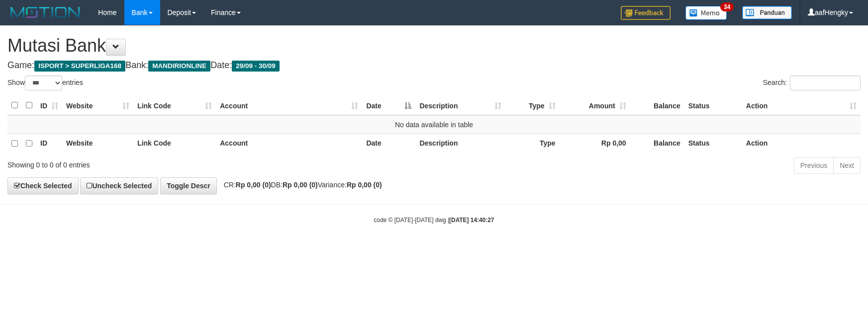 The width and height of the screenshot is (868, 314). I want to click on span: 29/09 - 30/09, so click(256, 66).